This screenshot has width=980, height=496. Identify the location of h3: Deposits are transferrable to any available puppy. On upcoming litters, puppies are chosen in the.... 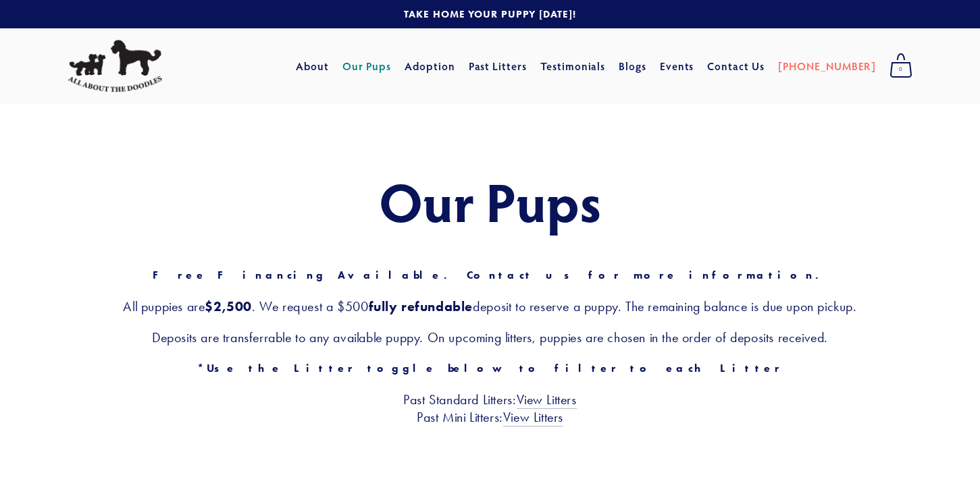
(490, 338).